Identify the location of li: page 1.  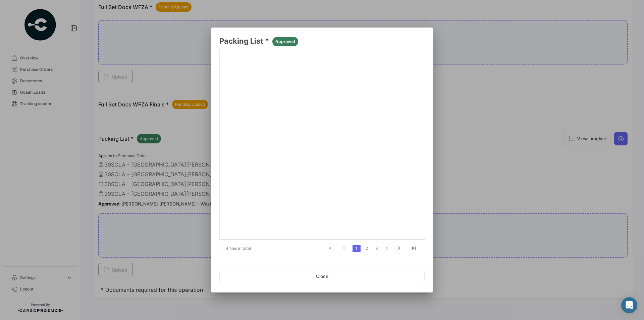
(357, 248).